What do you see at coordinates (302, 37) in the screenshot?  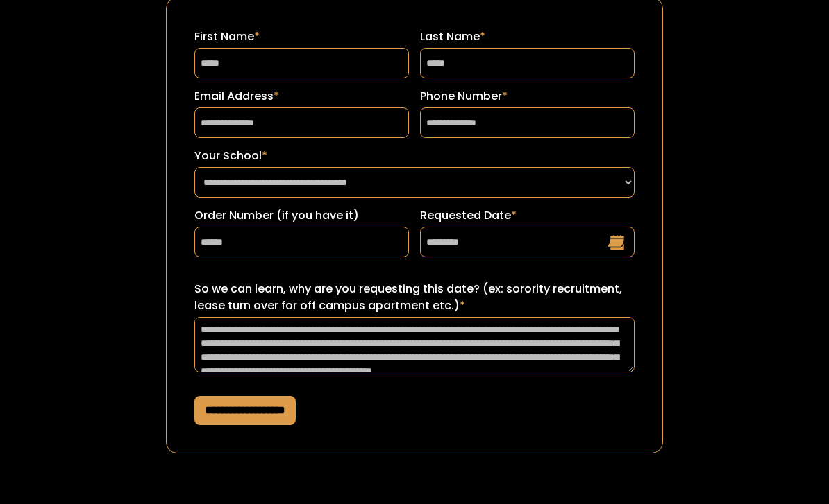 I see `label: First Name` at bounding box center [302, 37].